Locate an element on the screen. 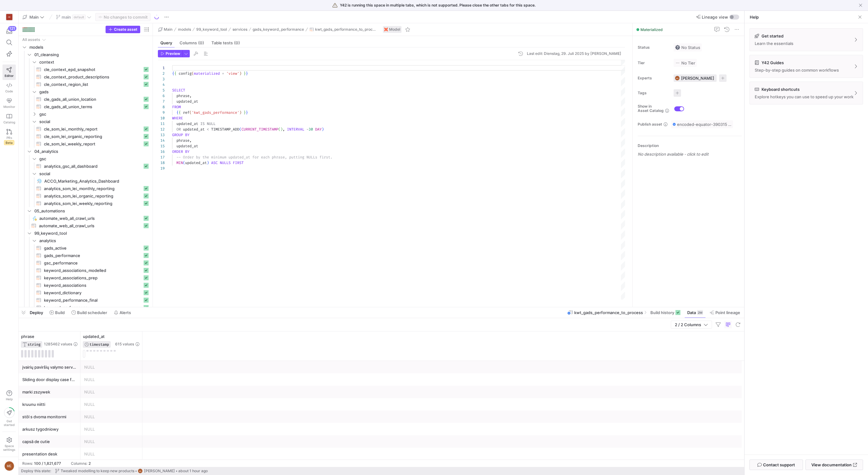 Image resolution: width=868 pixels, height=475 pixels. span: Catalog is located at coordinates (9, 122).